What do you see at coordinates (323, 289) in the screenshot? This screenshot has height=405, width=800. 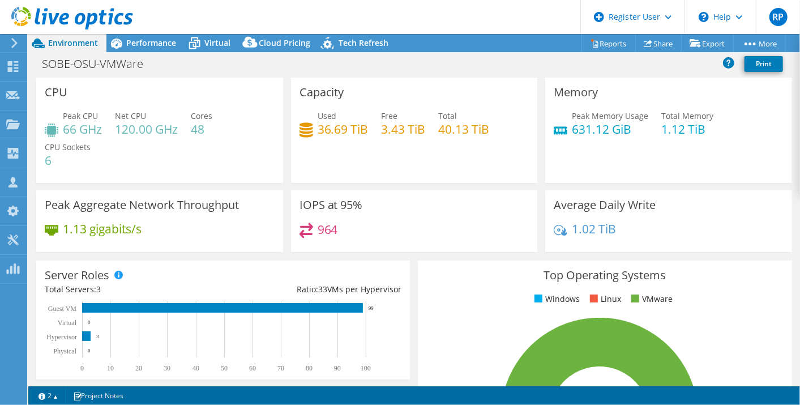 I see `span: 33` at bounding box center [323, 289].